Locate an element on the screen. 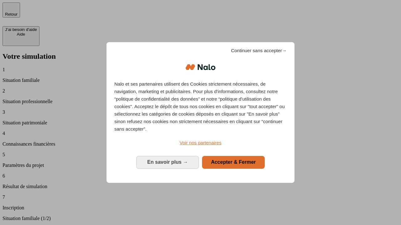 Image resolution: width=401 pixels, height=225 pixels. a: Voir nos partenaires is located at coordinates (200, 143).